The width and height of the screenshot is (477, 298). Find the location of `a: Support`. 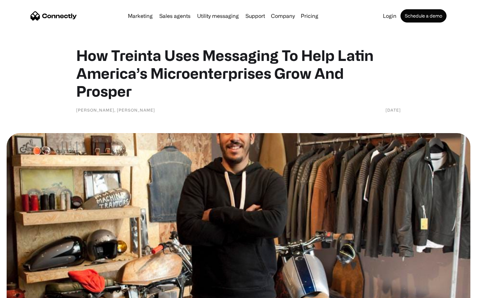

a: Support is located at coordinates (255, 16).